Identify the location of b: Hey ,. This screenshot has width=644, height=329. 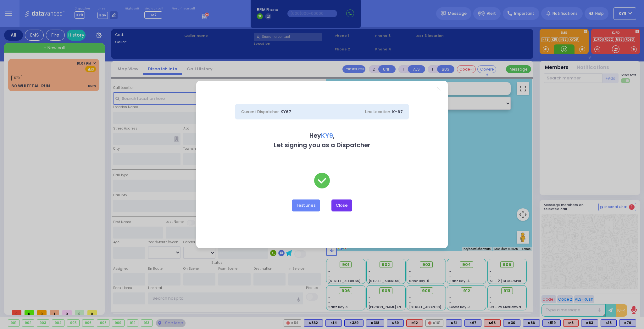
(322, 135).